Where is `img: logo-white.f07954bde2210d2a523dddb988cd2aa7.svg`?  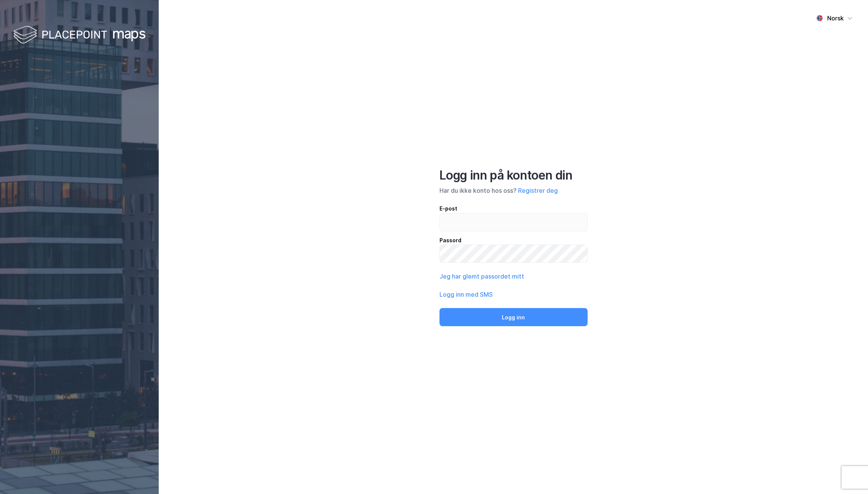
img: logo-white.f07954bde2210d2a523dddb988cd2aa7.svg is located at coordinates (79, 35).